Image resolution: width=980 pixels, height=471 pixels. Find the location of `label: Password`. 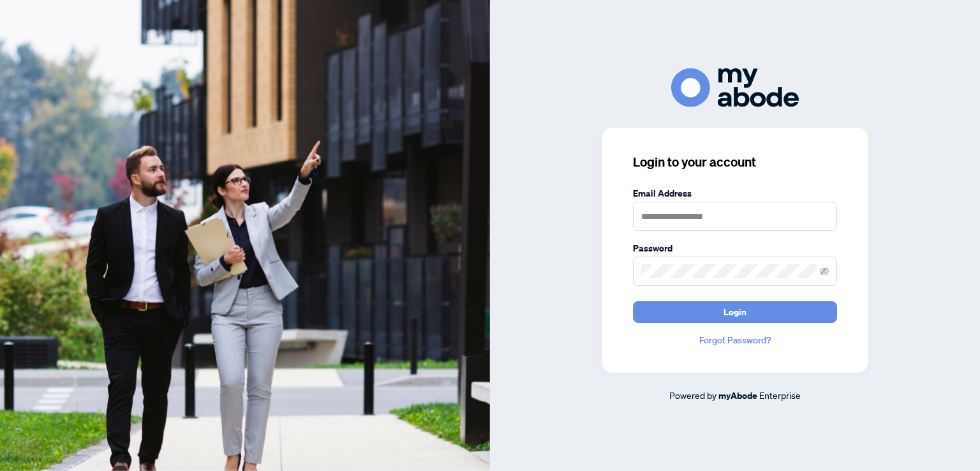

label: Password is located at coordinates (735, 249).